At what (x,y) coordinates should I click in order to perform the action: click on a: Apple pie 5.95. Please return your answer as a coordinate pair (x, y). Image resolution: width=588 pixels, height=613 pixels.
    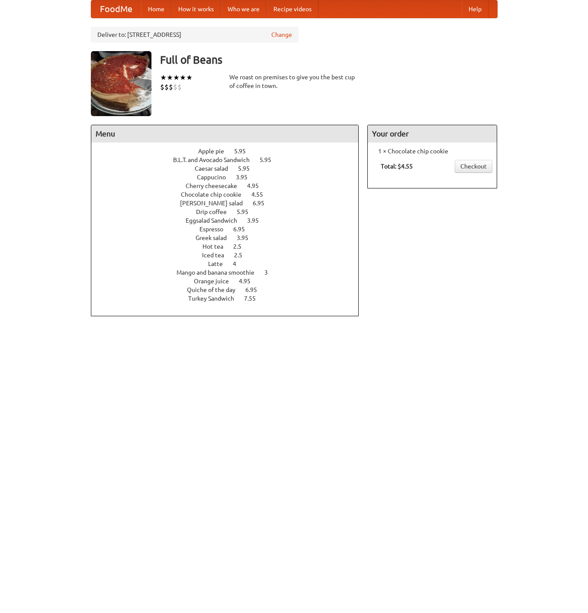
    Looking at the image, I should click on (230, 151).